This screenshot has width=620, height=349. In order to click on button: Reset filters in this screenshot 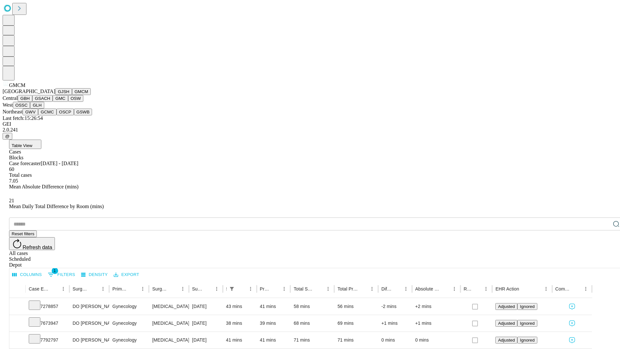, I will do `click(23, 234)`.